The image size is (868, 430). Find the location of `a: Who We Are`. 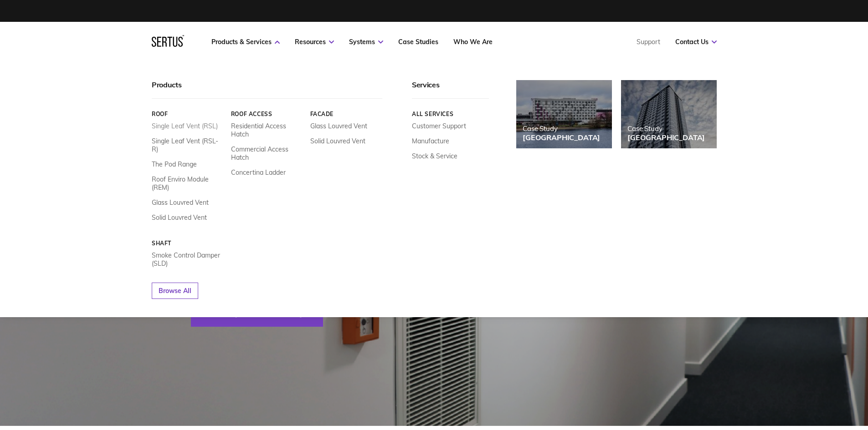

a: Who We Are is located at coordinates (473, 42).